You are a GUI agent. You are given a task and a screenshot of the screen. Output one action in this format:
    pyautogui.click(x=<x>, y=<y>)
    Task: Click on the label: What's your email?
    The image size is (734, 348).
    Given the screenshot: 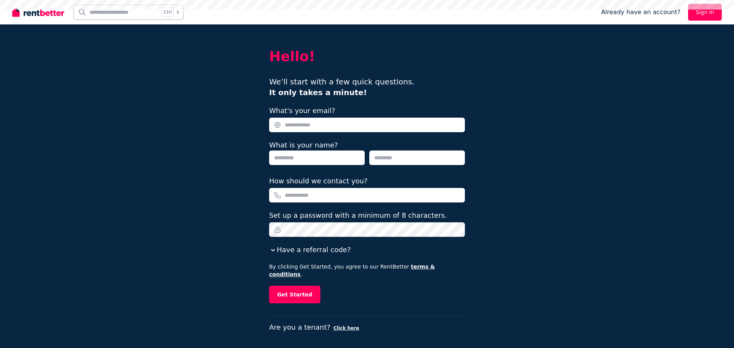 What is the action you would take?
    pyautogui.click(x=302, y=111)
    